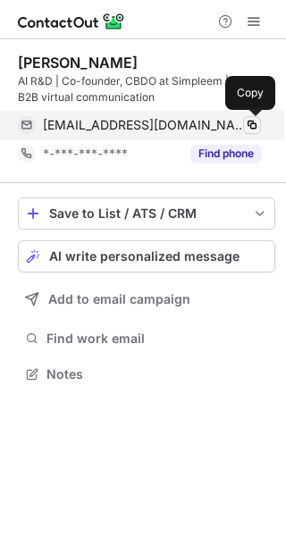  I want to click on button: Find work email, so click(147, 339).